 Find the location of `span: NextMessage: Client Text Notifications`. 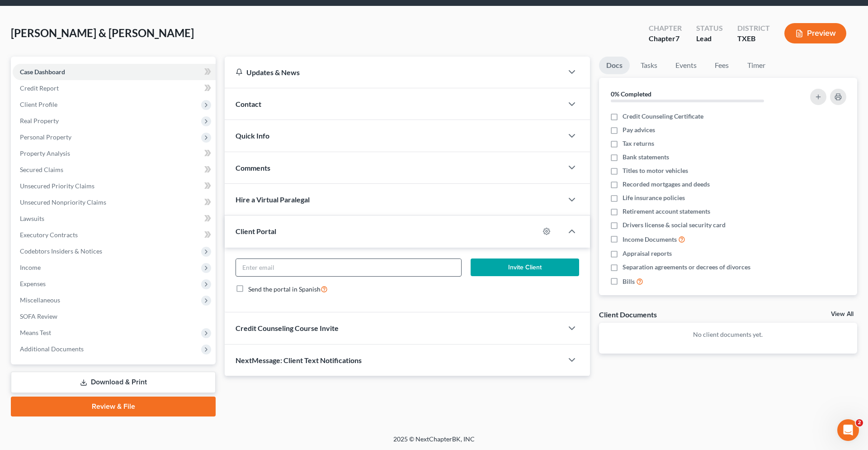

span: NextMessage: Client Text Notifications is located at coordinates (298, 360).